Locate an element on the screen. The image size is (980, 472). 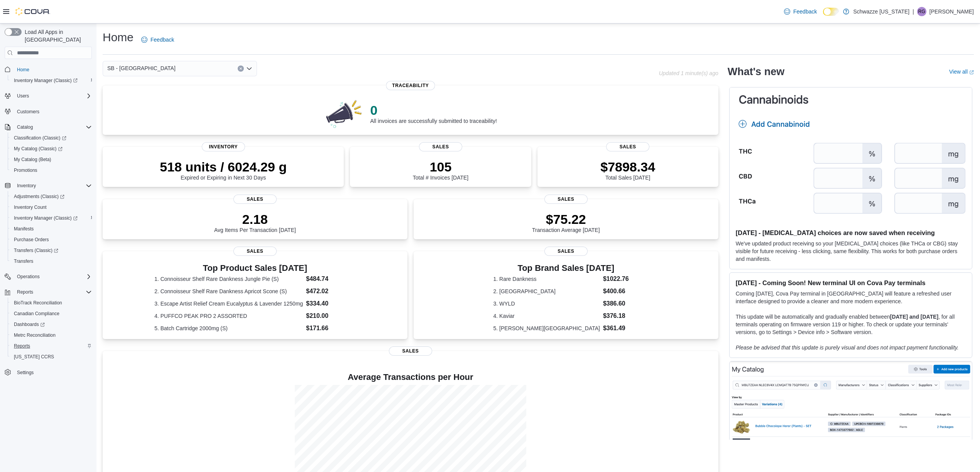
span: Home is located at coordinates (53, 69).